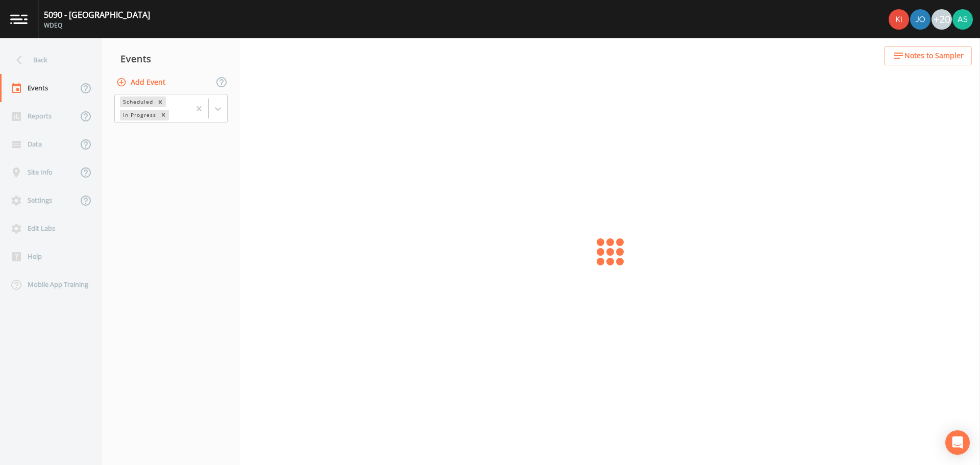 The height and width of the screenshot is (465, 980). Describe the element at coordinates (161, 102) in the screenshot. I see `div: Remove Scheduled` at that location.